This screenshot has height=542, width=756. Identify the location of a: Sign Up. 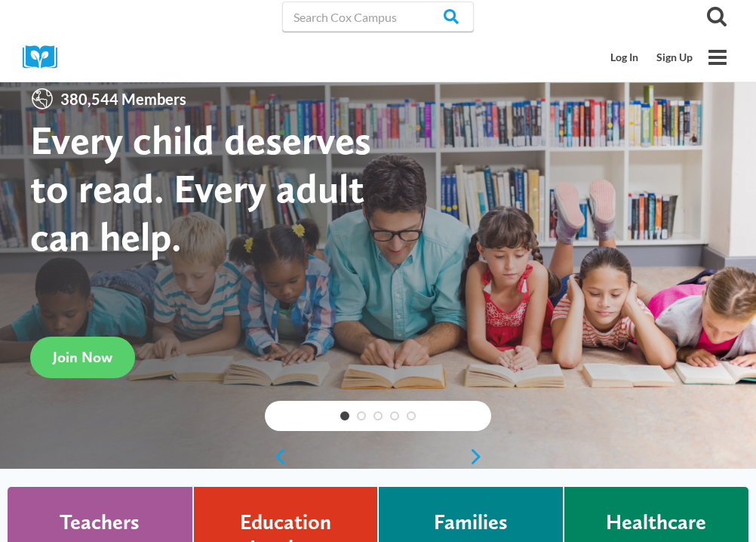
(674, 57).